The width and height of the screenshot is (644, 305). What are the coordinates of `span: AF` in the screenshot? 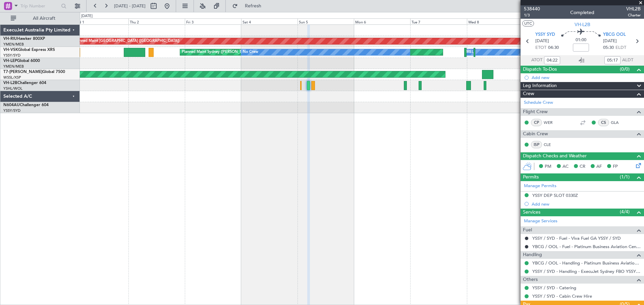 It's located at (598, 167).